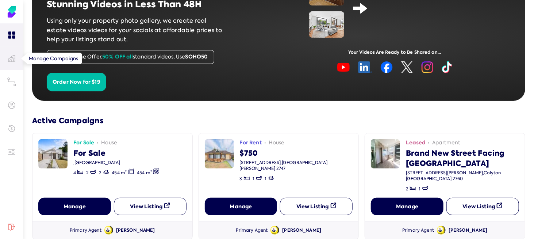 This screenshot has width=534, height=239. I want to click on span: SOHO50, so click(197, 57).